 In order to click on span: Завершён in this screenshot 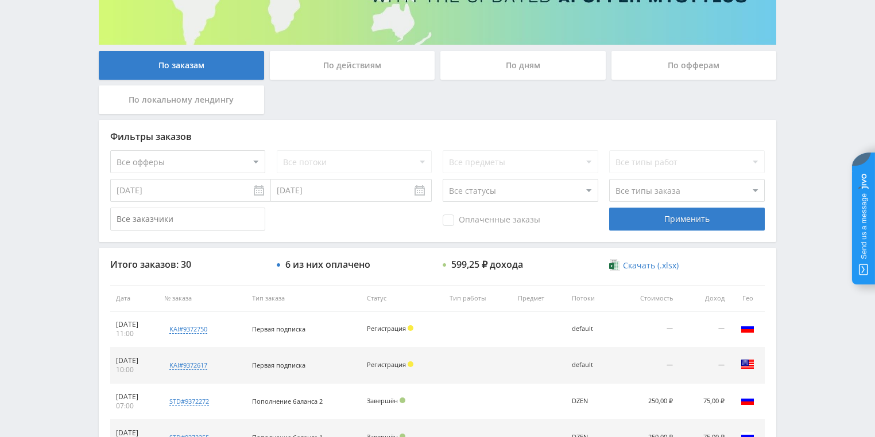, I will do `click(382, 401)`.